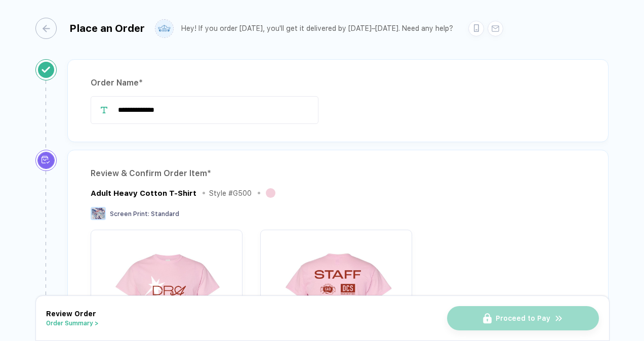 Image resolution: width=644 pixels, height=341 pixels. What do you see at coordinates (143, 193) in the screenshot?
I see `div: Adult Heavy Cotton T-Shirt` at bounding box center [143, 193].